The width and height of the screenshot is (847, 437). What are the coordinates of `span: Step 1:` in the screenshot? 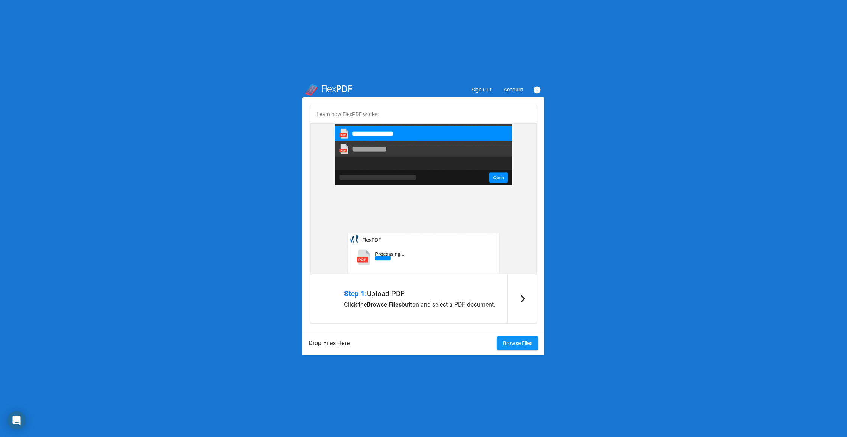 It's located at (355, 294).